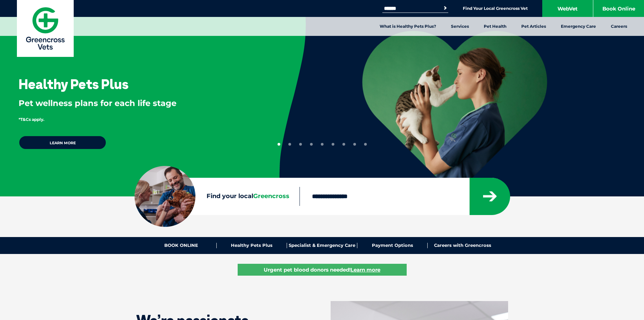 Image resolution: width=644 pixels, height=320 pixels. Describe the element at coordinates (393, 245) in the screenshot. I see `a: Payment Options` at that location.